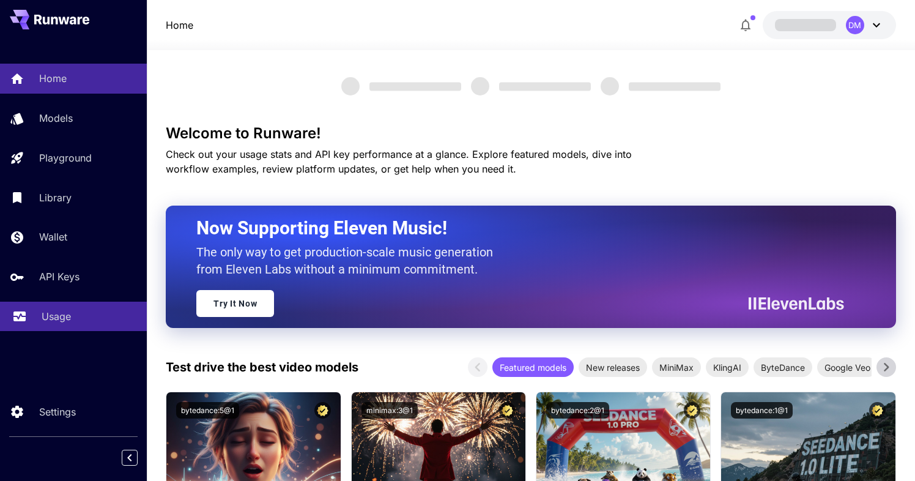 Image resolution: width=915 pixels, height=481 pixels. What do you see at coordinates (677, 367) in the screenshot?
I see `div: MiniMax` at bounding box center [677, 367].